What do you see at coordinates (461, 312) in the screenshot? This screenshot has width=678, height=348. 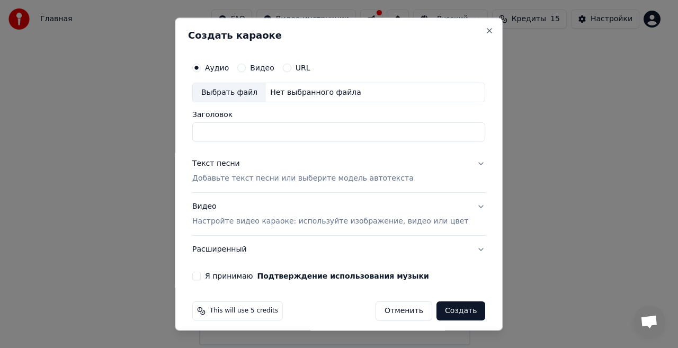 I see `button: Создать` at bounding box center [461, 312].